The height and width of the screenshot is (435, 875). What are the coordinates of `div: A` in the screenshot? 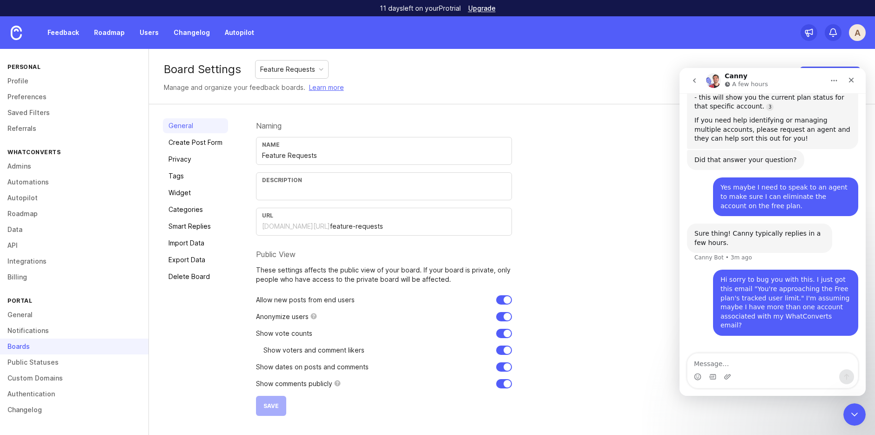 It's located at (857, 33).